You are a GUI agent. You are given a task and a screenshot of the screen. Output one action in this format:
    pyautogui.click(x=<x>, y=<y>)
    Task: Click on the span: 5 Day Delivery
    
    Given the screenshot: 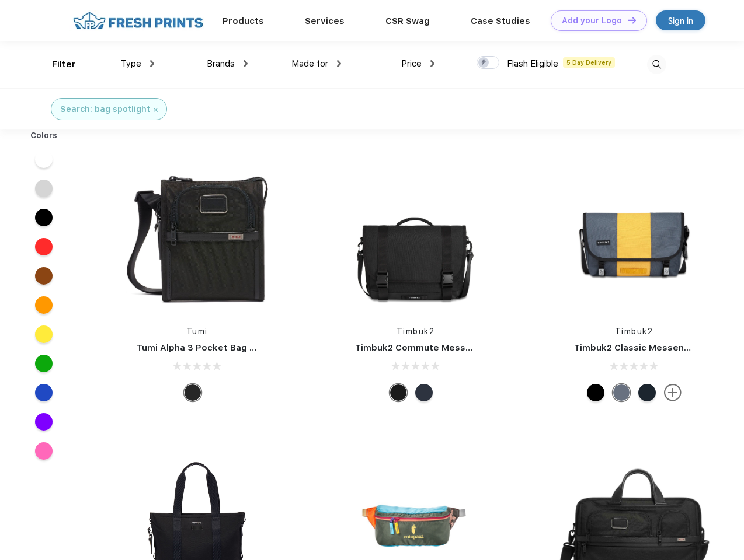 What is the action you would take?
    pyautogui.click(x=588, y=62)
    